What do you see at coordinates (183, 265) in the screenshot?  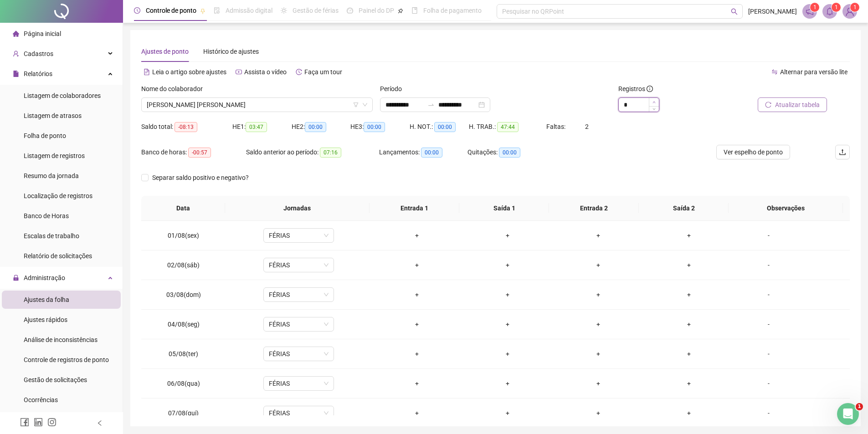 I see `span: 02/08(sáb)` at bounding box center [183, 265].